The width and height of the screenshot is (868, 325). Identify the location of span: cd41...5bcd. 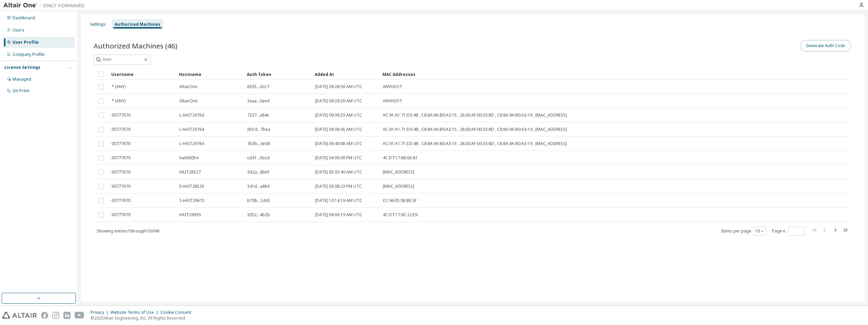
(258, 158).